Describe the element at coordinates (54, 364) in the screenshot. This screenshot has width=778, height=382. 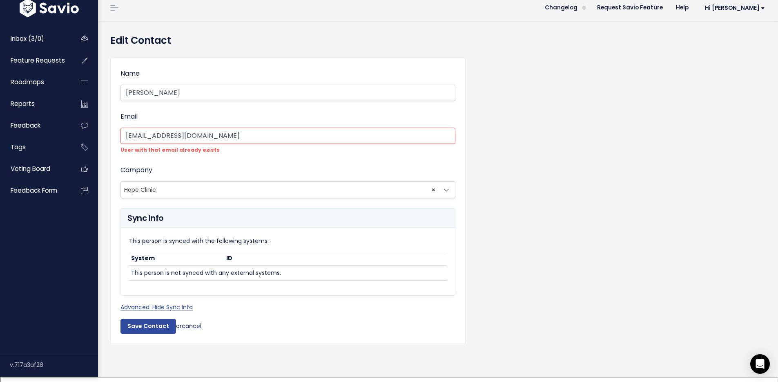
I see `div: v.717a3af28` at that location.